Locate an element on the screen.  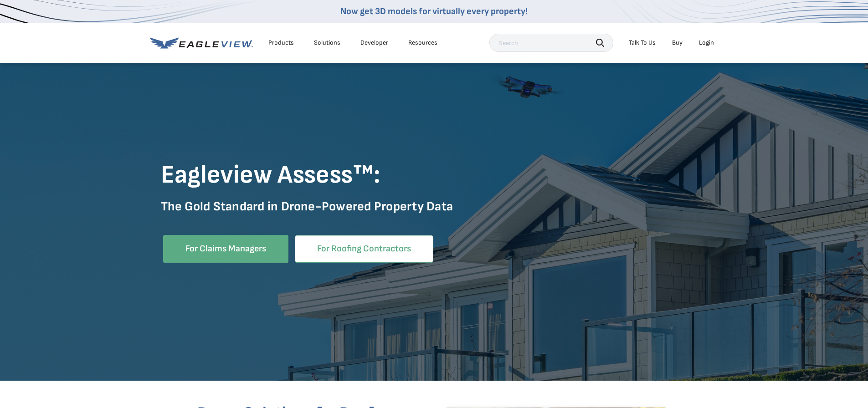
div: Solutions is located at coordinates (327, 43).